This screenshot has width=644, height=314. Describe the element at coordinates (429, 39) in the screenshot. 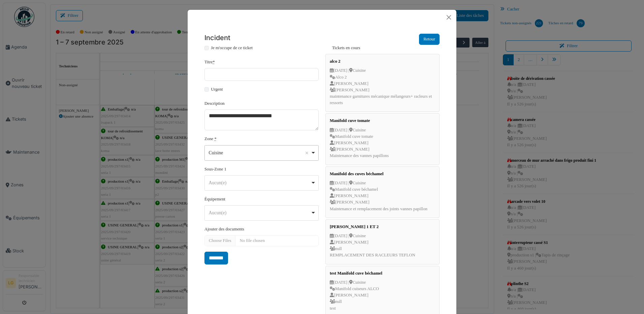

I see `a: Retour` at that location.